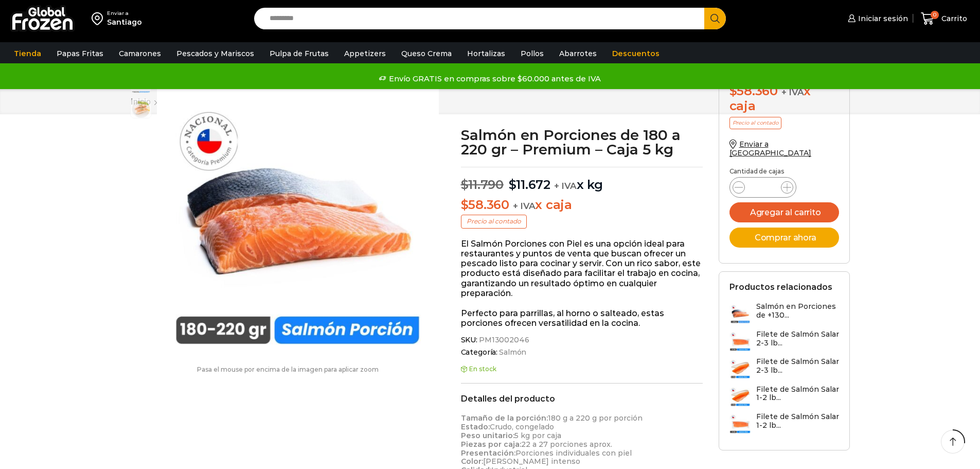  Describe the element at coordinates (581, 369) in the screenshot. I see `p: En stock` at that location.